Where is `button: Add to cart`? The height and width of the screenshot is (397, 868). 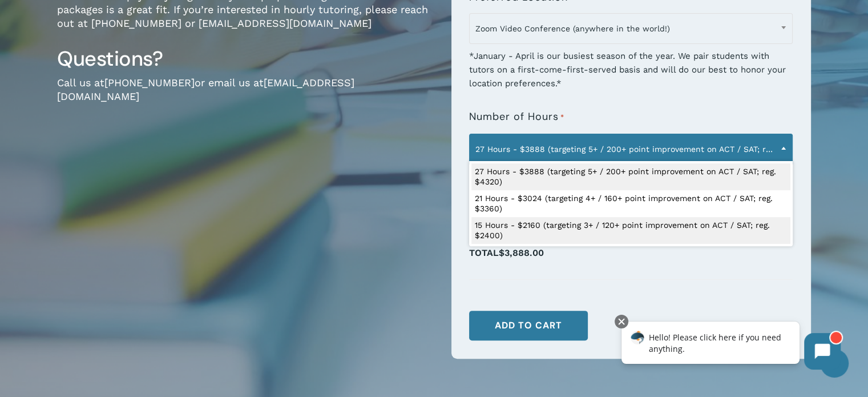
button: Add to cart is located at coordinates (529, 326).